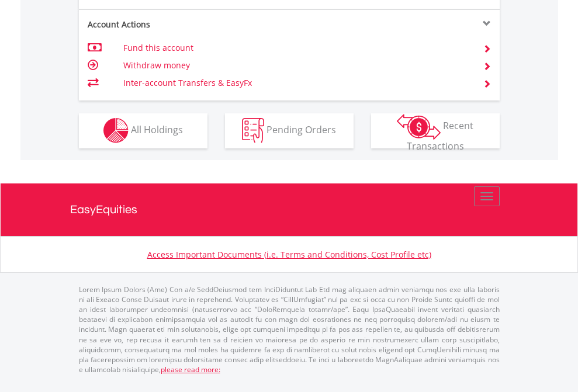  Describe the element at coordinates (295, 66) in the screenshot. I see `td: Withdraw money` at that location.